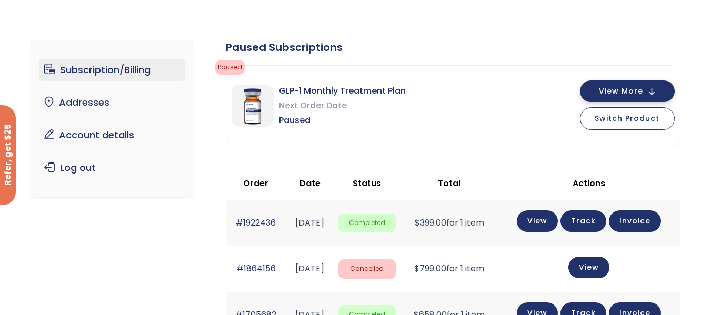  Describe the element at coordinates (253, 106) in the screenshot. I see `img: GLP-1 Monthly Treatment Plan` at that location.